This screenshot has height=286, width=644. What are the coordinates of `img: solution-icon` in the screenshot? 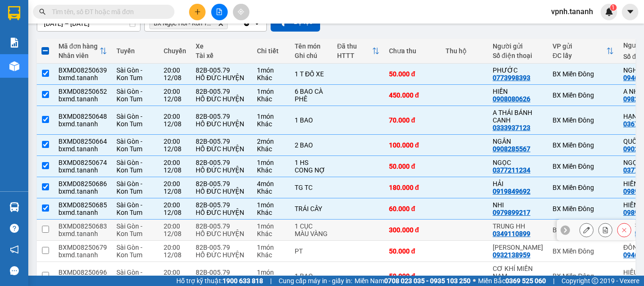 It's located at (14, 42).